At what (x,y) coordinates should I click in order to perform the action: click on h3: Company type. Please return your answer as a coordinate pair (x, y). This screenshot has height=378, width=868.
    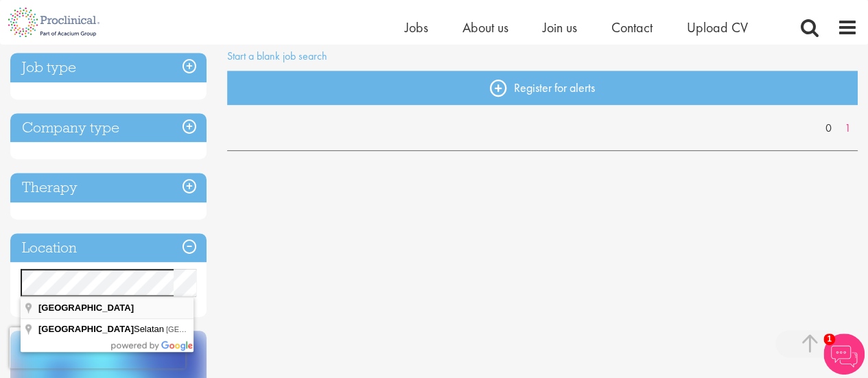
    Looking at the image, I should click on (108, 128).